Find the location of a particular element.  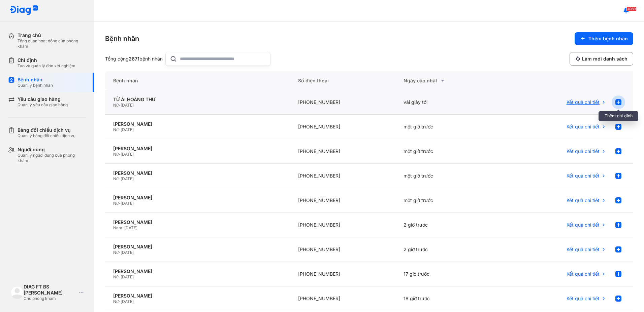

div: Số điện thoại is located at coordinates (342, 81).